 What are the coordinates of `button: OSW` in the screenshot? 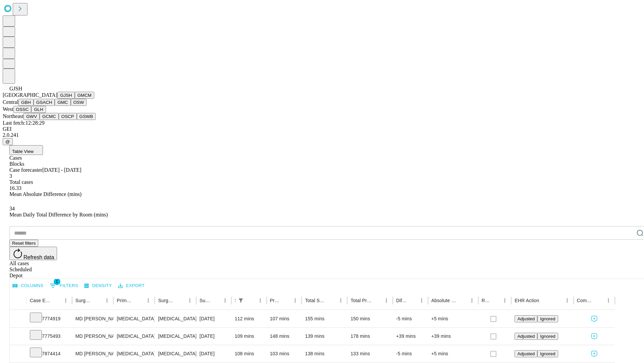 It's located at (78, 102).